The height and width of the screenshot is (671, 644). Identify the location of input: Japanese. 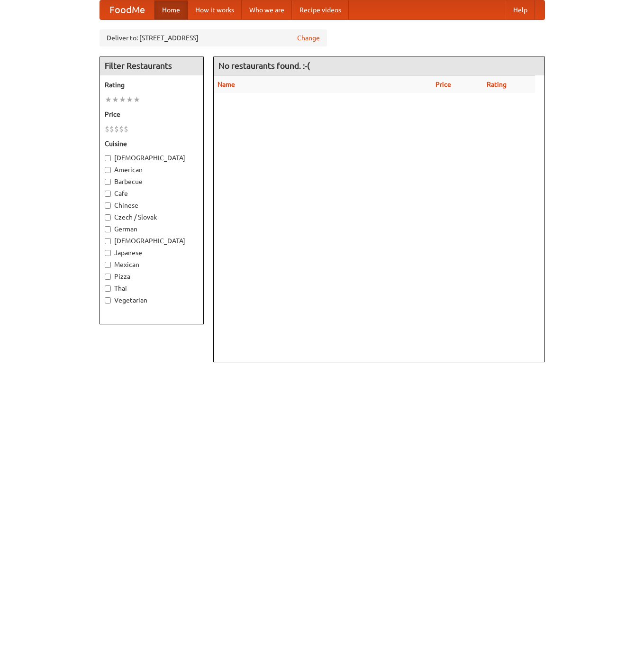
(107, 253).